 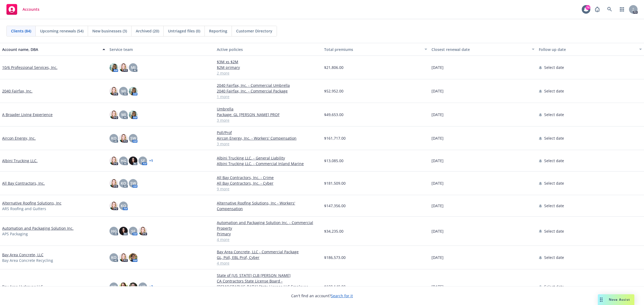 I want to click on a: Switch app, so click(x=622, y=9).